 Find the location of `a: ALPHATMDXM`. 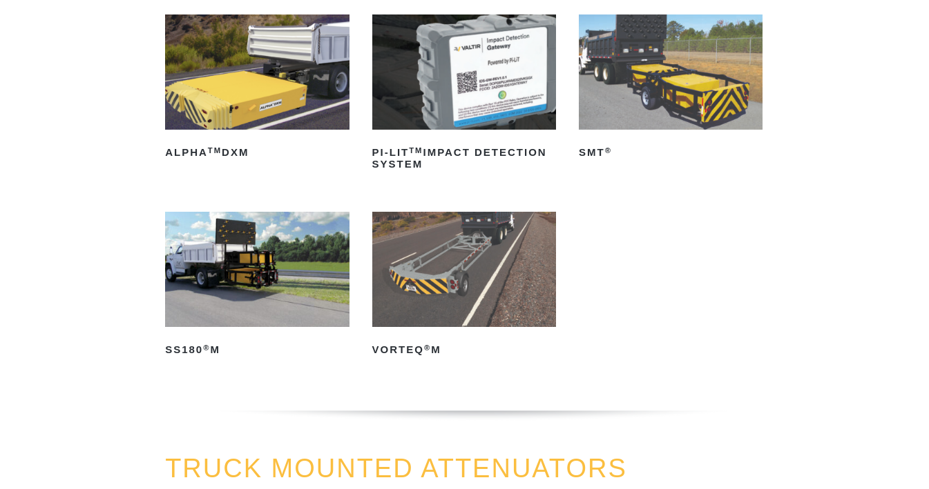

a: ALPHATMDXM is located at coordinates (257, 89).